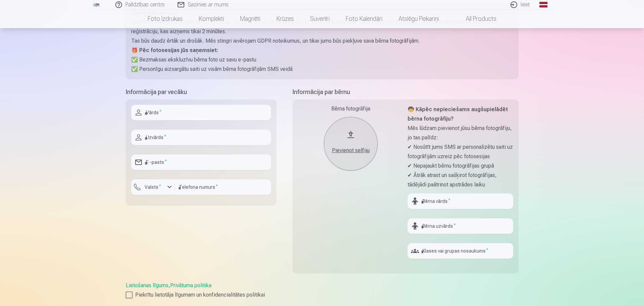  Describe the element at coordinates (418, 19) in the screenshot. I see `a: Atslēgu piekariņi` at that location.